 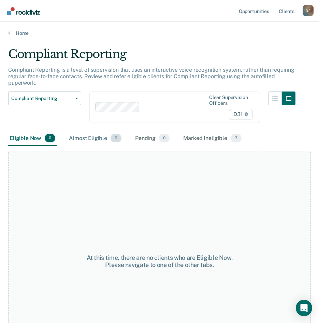 What do you see at coordinates (116, 138) in the screenshot?
I see `span: 6` at bounding box center [116, 138].